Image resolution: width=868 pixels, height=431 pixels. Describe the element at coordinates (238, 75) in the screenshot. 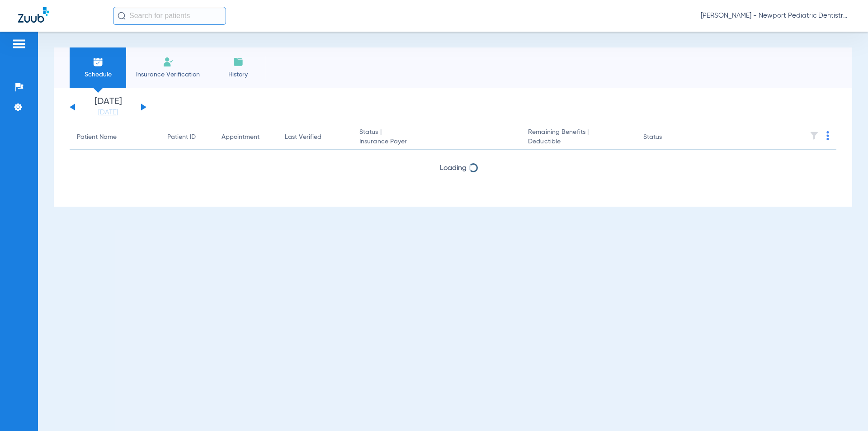

I see `span: History` at that location.